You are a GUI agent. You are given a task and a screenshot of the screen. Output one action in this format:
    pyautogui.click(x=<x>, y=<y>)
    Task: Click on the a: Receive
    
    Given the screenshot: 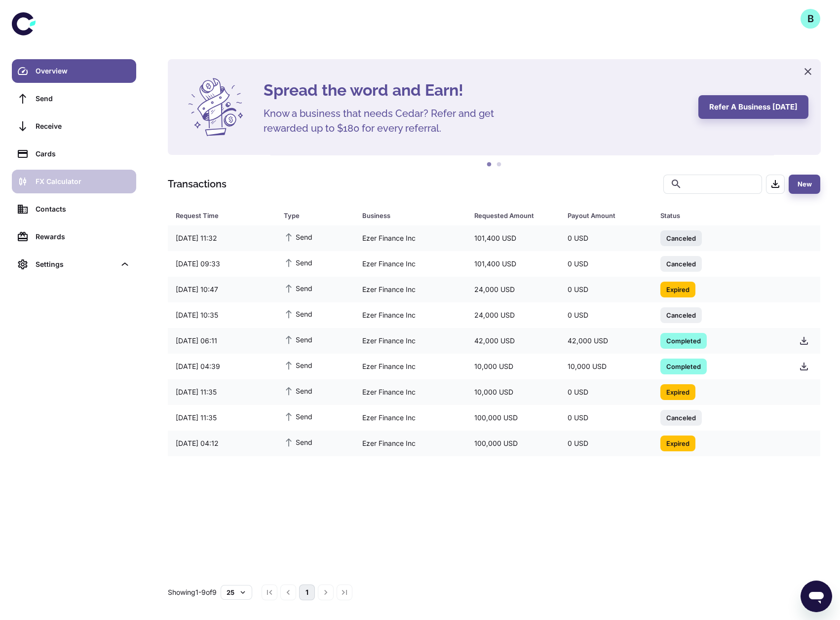 What is the action you would take?
    pyautogui.click(x=74, y=126)
    